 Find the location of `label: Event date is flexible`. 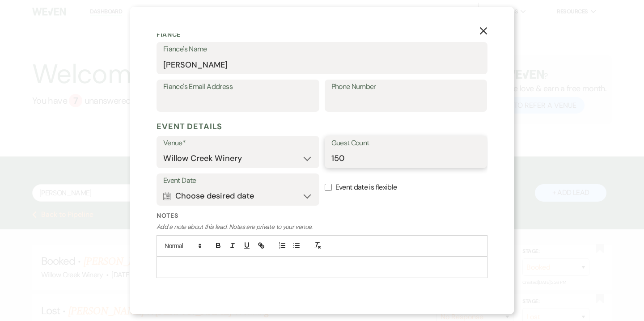

label: Event date is flexible is located at coordinates (406, 188).